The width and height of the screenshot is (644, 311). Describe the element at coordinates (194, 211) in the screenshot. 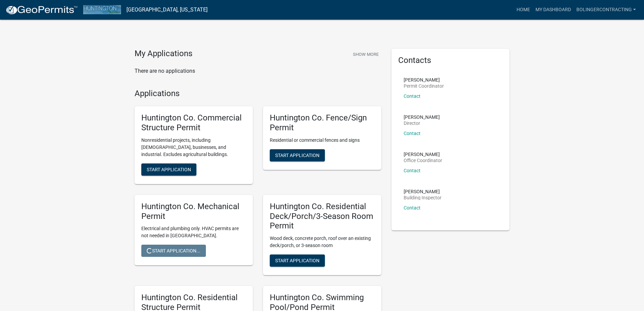

I see `h5: Huntington Co. Mechanical Permit` at that location.